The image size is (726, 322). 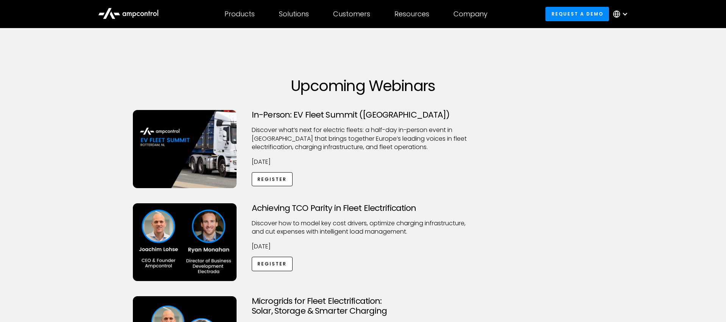 I want to click on a: Request a demo, so click(x=578, y=14).